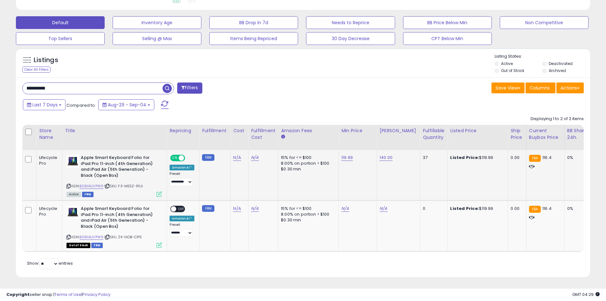 The image size is (606, 301). What do you see at coordinates (448, 23) in the screenshot?
I see `button: BB Price Below Min` at bounding box center [448, 23].